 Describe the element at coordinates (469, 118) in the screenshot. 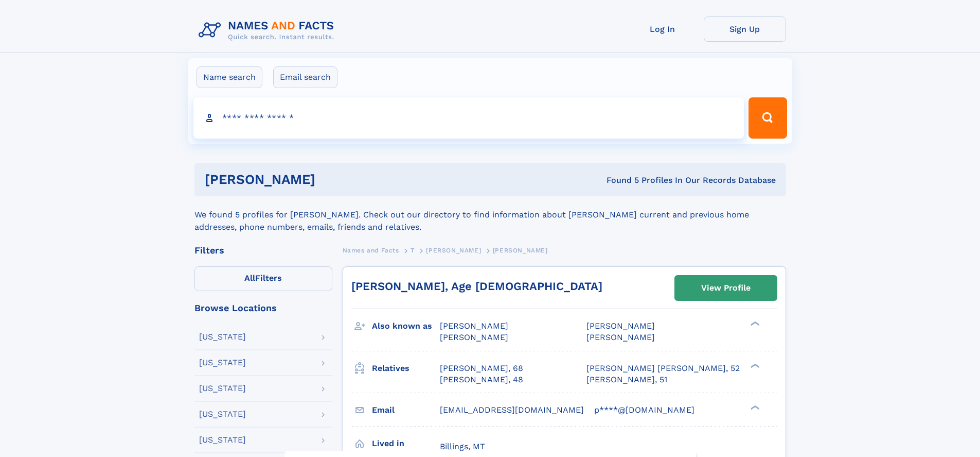

I see `input: search input` at that location.